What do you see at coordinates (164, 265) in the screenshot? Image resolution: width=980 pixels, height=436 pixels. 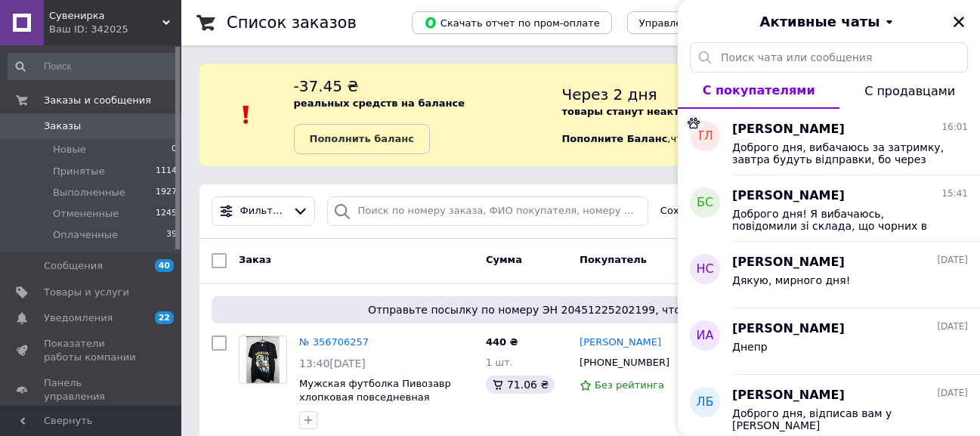 I see `span: 40` at bounding box center [164, 265].